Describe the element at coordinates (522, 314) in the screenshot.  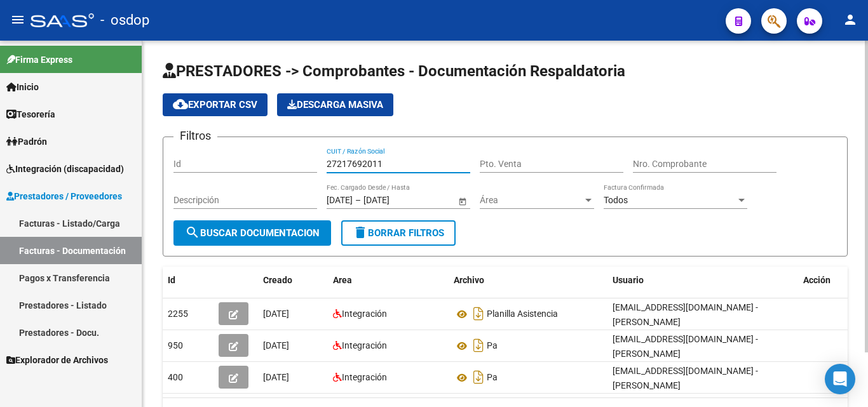
I see `span: Planilla Asistencia` at that location.